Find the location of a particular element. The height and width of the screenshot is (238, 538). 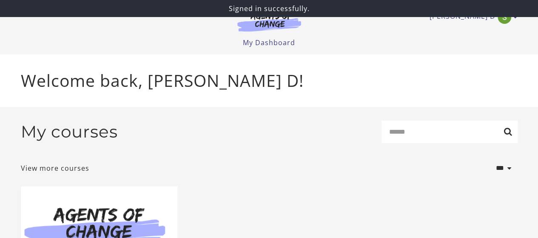

a: View more courses is located at coordinates (55, 168).